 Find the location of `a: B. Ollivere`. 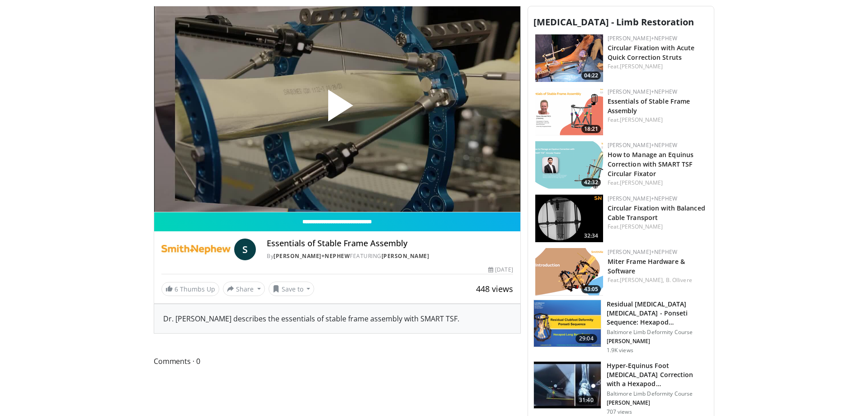

a: B. Ollivere is located at coordinates (679, 279).